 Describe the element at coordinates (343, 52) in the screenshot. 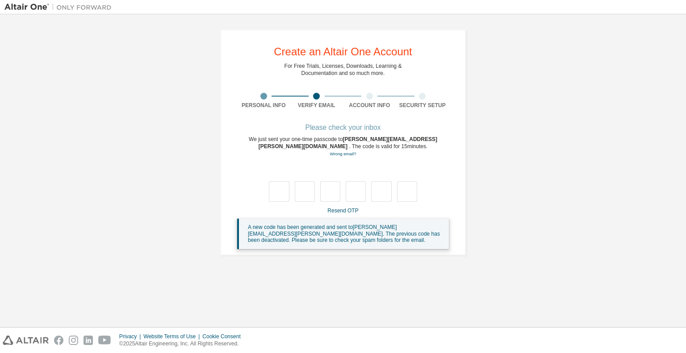

I see `div: Create an Altair One Account` at that location.